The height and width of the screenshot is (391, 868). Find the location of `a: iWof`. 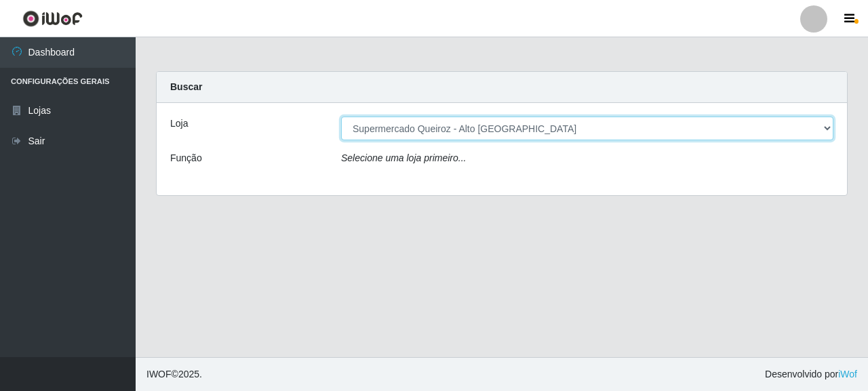

a: iWof is located at coordinates (847, 374).